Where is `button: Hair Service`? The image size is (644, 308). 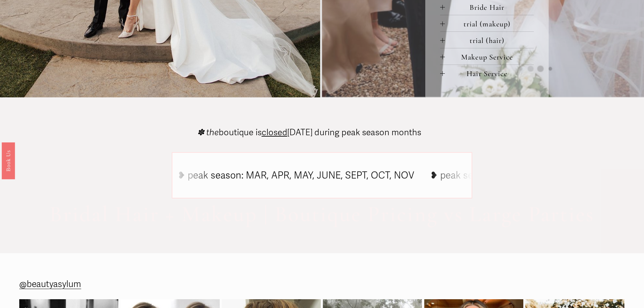
button: Hair Service is located at coordinates (487, 73).